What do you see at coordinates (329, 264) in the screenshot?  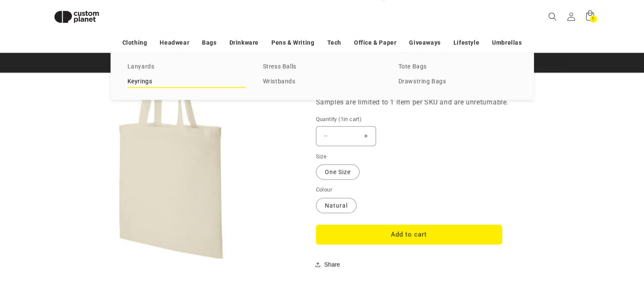 I see `button: Share` at bounding box center [329, 264].